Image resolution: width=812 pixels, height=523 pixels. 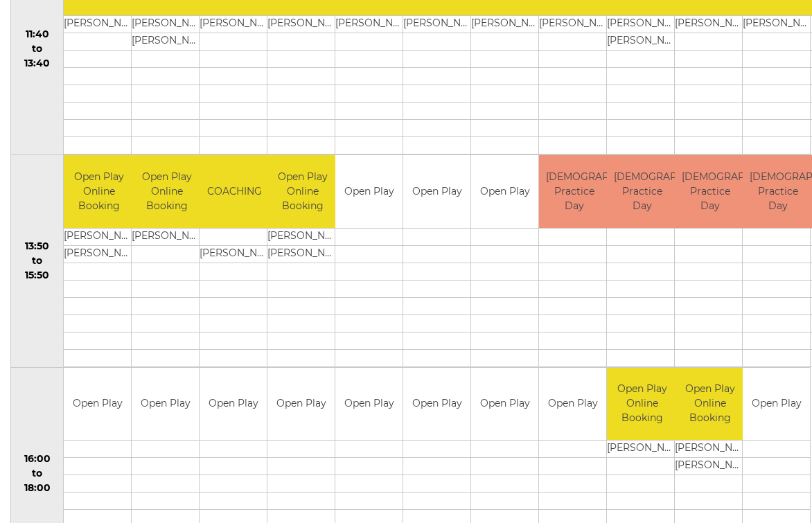 I want to click on td: 13:50 to 15:50, so click(x=38, y=261).